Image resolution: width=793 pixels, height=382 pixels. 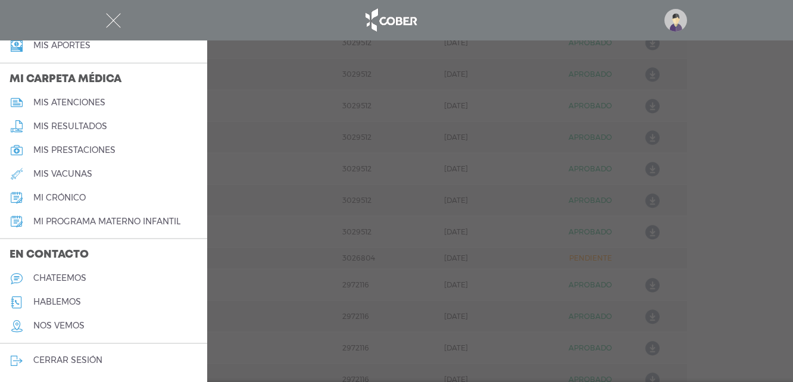 I want to click on h5: hablemos, so click(x=57, y=302).